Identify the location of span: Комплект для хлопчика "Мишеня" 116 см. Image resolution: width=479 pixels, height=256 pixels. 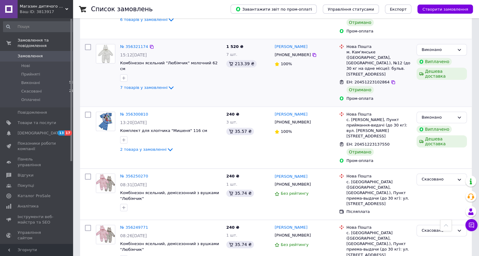
(163, 130).